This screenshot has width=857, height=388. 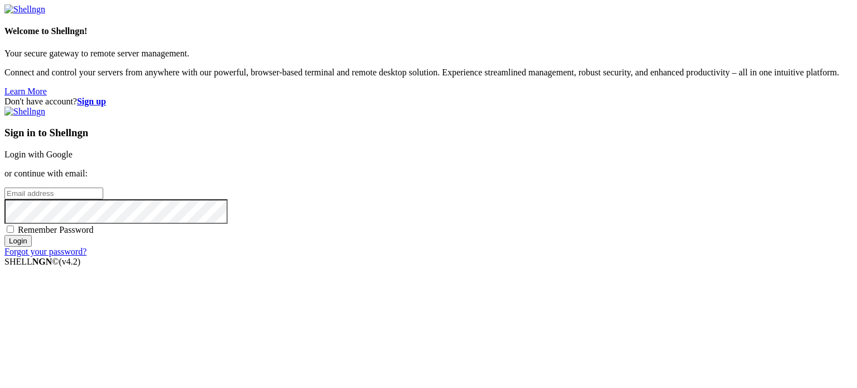 I want to click on span: 4.2.0, so click(x=70, y=261).